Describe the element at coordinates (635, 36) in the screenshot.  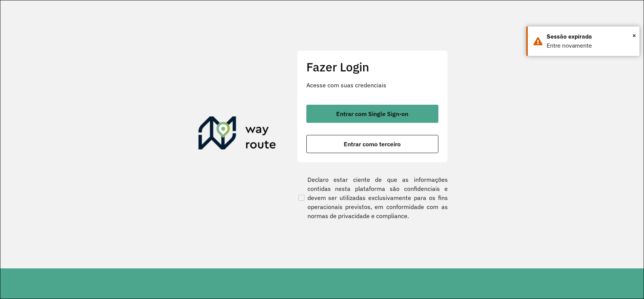
I see `button: Close` at that location.